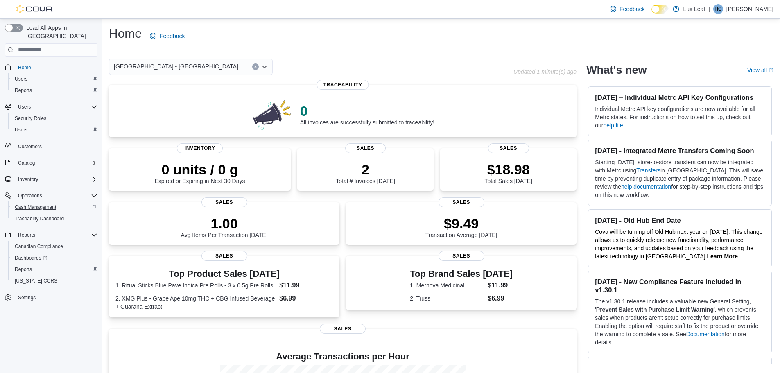 The width and height of the screenshot is (780, 373). Describe the element at coordinates (25, 68) in the screenshot. I see `a: Home` at that location.